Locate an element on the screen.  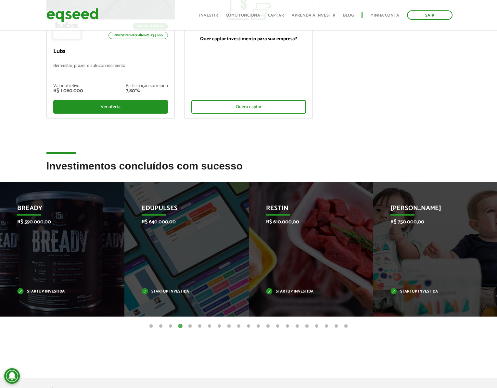
a: Aprenda a investir is located at coordinates (313, 15).